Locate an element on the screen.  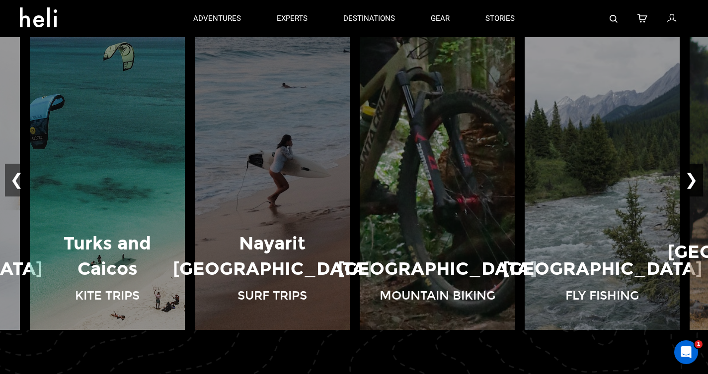
p: destinations is located at coordinates (369, 18).